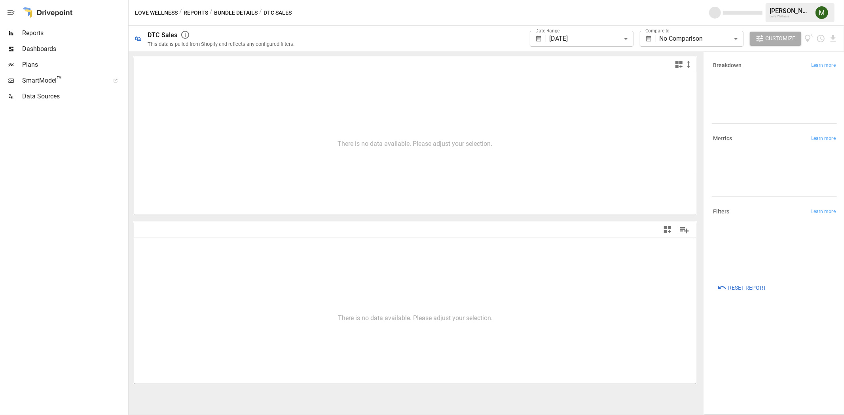 The image size is (844, 415). What do you see at coordinates (74, 65) in the screenshot?
I see `span: Plans` at bounding box center [74, 65].